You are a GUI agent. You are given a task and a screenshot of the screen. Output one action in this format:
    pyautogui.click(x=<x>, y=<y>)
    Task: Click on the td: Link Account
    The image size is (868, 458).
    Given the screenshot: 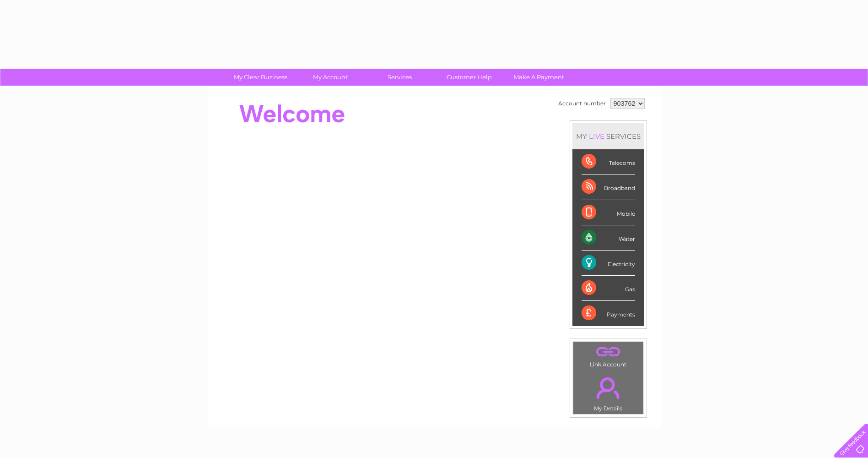 What is the action you would take?
    pyautogui.click(x=608, y=356)
    